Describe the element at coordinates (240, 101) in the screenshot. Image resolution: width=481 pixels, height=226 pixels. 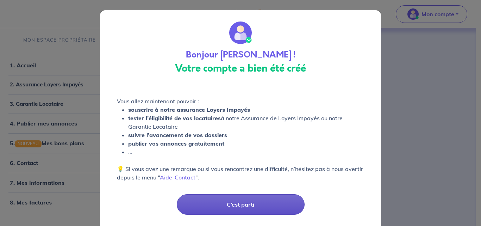
I see `p: Vous allez maintenant pouvoir :` at that location.